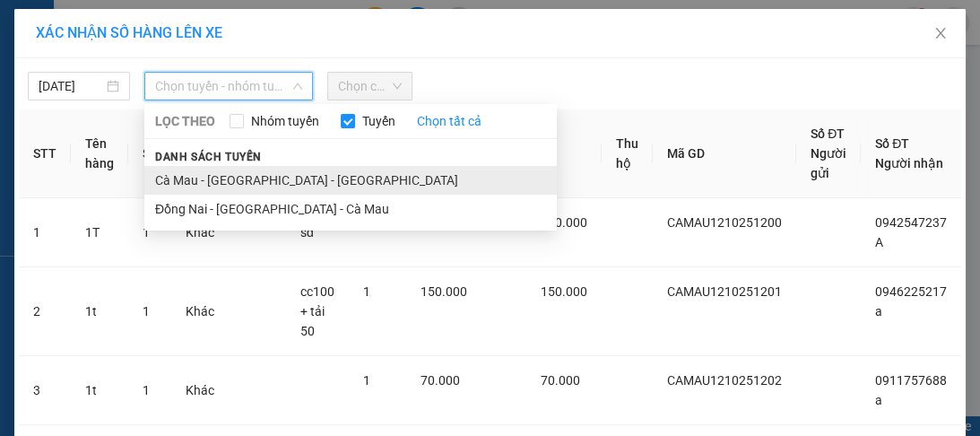  What do you see at coordinates (298, 86) in the screenshot?
I see `span: down` at bounding box center [298, 86].